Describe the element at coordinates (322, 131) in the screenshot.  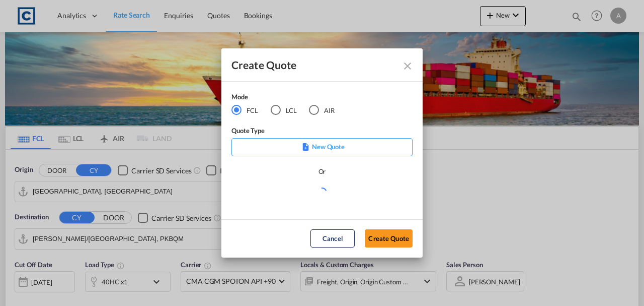
I see `div: Quote Type` at that location.